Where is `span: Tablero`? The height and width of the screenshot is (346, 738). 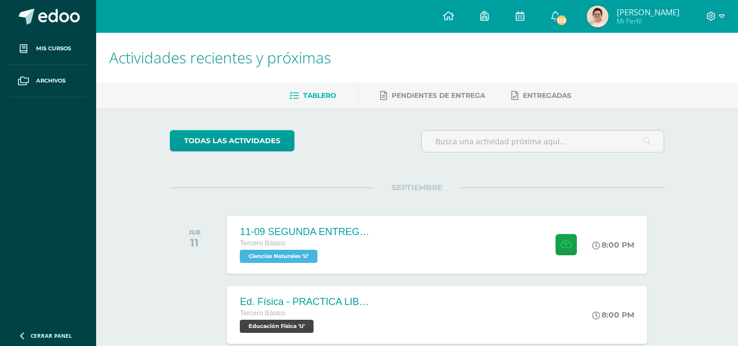
span: Tablero is located at coordinates (320, 95).